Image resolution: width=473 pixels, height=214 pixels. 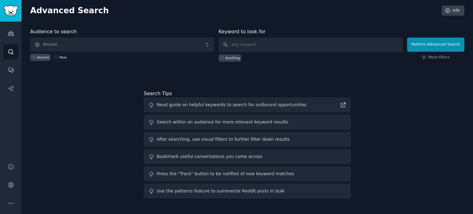 What do you see at coordinates (53, 31) in the screenshot?
I see `label: Audience to search` at bounding box center [53, 31].